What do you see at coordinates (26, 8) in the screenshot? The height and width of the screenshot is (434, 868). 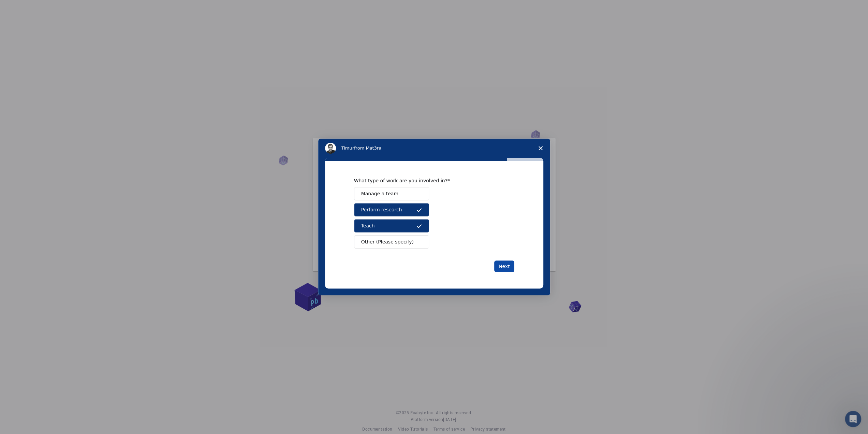 I see `span: Support` at bounding box center [26, 8].